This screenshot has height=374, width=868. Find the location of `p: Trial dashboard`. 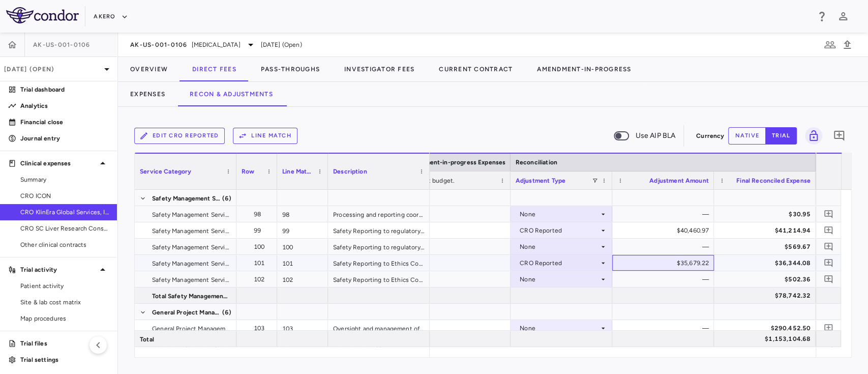

p: Trial dashboard is located at coordinates (65, 89).